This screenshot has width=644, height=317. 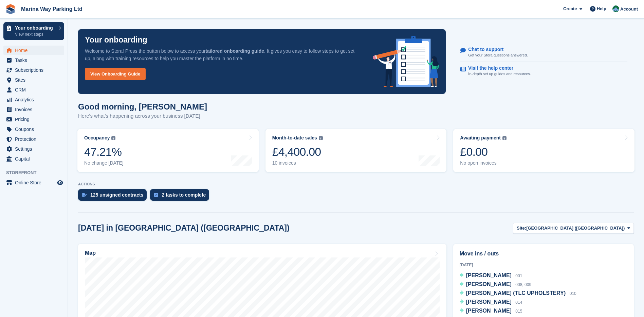 I want to click on span: Help, so click(x=602, y=9).